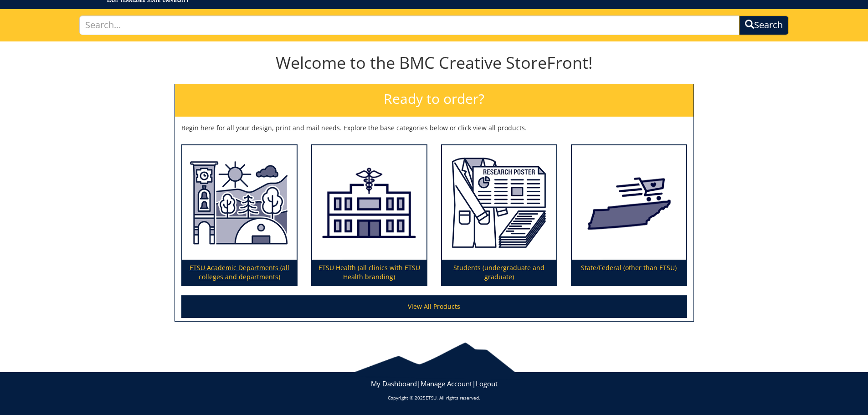  Describe the element at coordinates (239, 203) in the screenshot. I see `img: ETSU Academic Departments (all colleges and departments)` at that location.